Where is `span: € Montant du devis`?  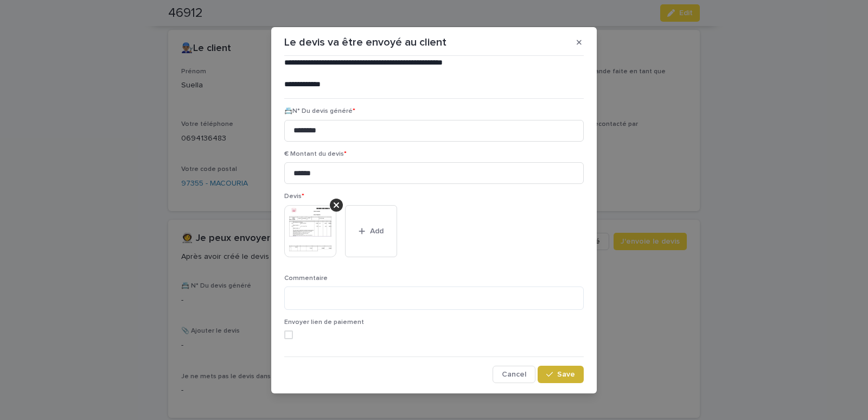
span: € Montant du devis is located at coordinates (316, 154).